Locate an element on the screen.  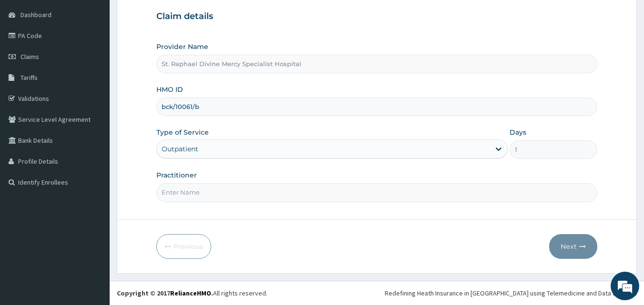
span: Claims is located at coordinates (30, 57).